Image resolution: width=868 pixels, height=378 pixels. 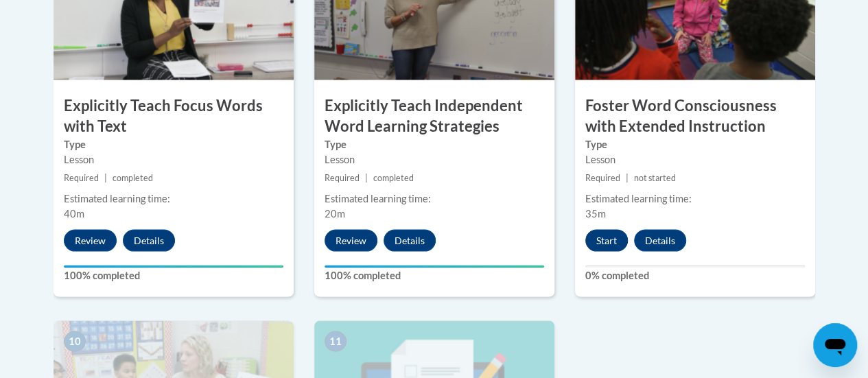 I want to click on h3: Explicitly Teach Independent Word Learning Strategies, so click(x=434, y=116).